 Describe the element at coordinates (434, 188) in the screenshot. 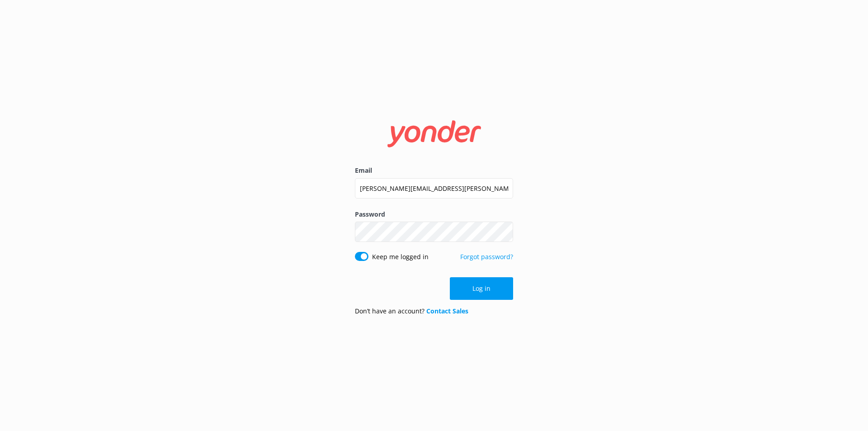

I see `input: user@emailaddress.com` at that location.